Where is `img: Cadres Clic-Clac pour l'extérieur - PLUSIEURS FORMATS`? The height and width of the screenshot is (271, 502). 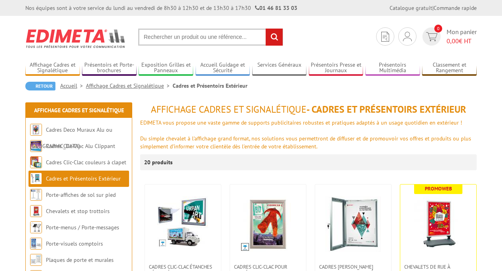 img: Cadres Clic-Clac pour l'extérieur - PLUSIEURS FORMATS is located at coordinates (268, 224).